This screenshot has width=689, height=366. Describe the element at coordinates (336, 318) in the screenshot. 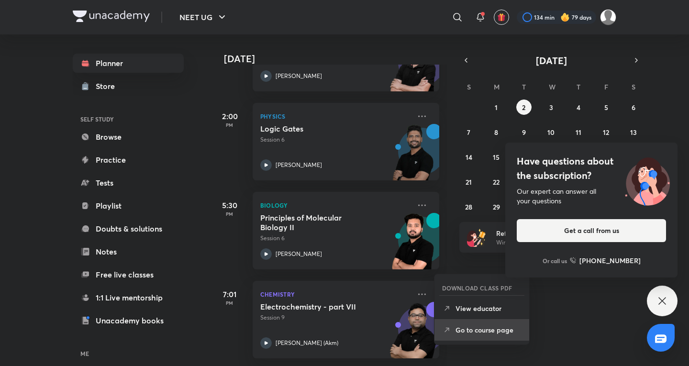

I see `p: Session 9` at that location.